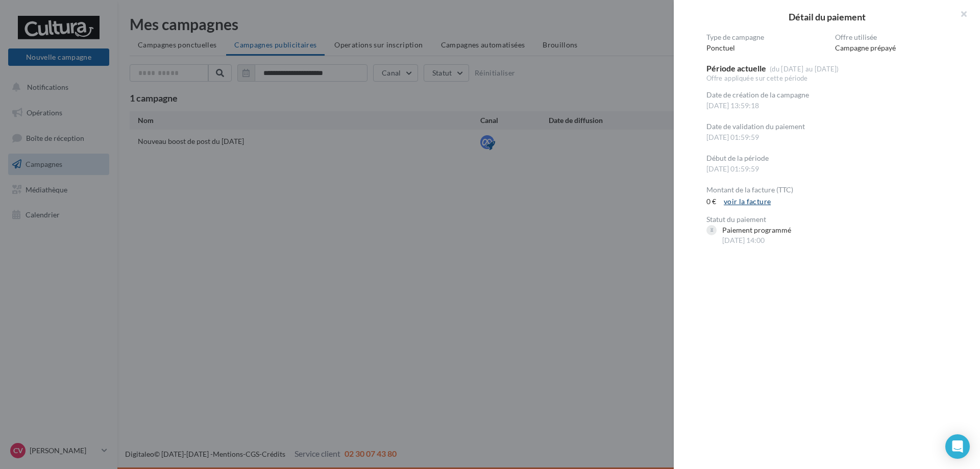 The width and height of the screenshot is (980, 469). What do you see at coordinates (831, 219) in the screenshot?
I see `div: Statut du paiement` at bounding box center [831, 219].